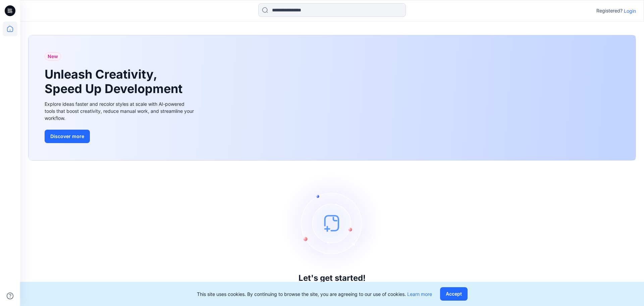  What do you see at coordinates (115, 82) in the screenshot?
I see `h1: Unleash Creativity, Speed Up Development` at bounding box center [115, 82].